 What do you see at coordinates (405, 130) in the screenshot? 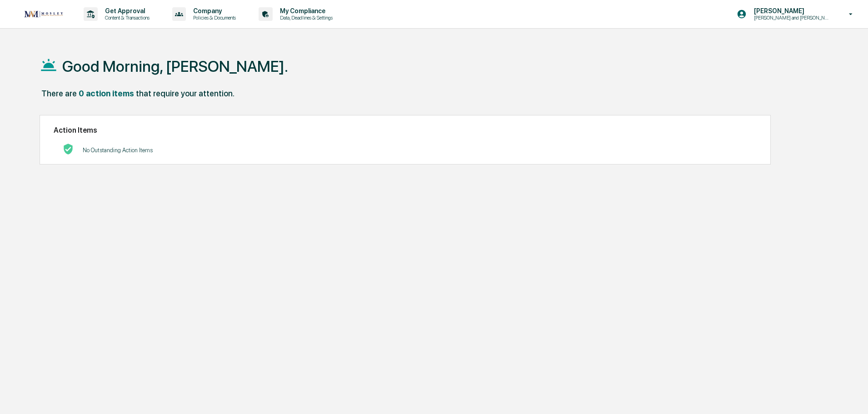
I see `h2: Action Items` at bounding box center [405, 130].